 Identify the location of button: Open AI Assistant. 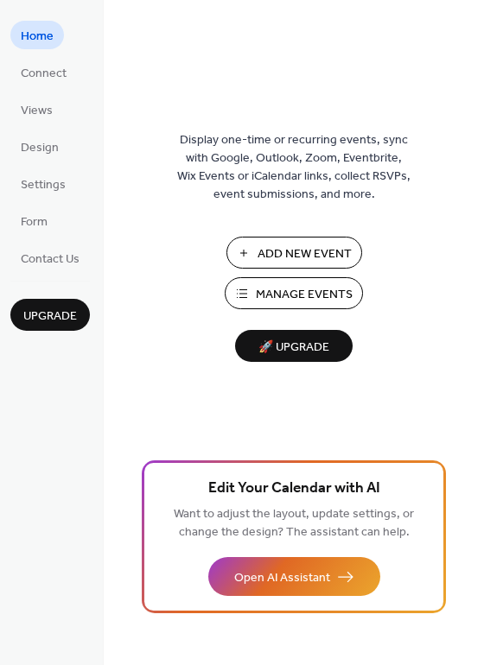
(294, 576).